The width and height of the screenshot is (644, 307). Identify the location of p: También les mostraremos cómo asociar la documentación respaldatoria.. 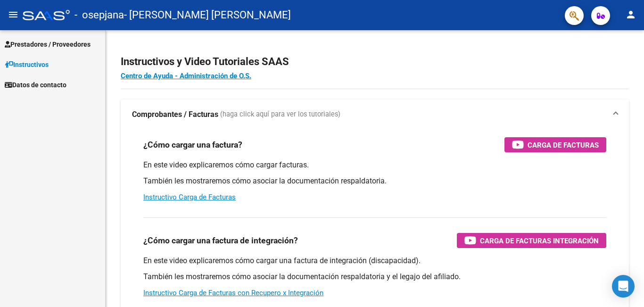
(375, 181).